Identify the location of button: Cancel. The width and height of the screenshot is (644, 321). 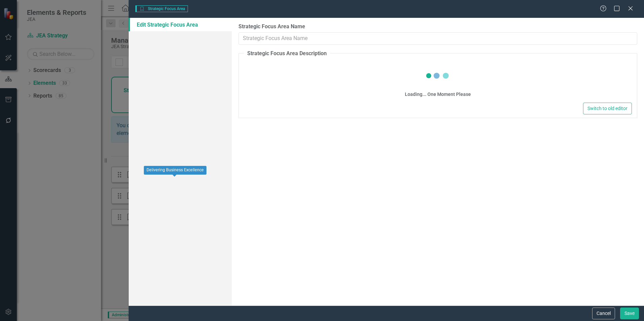
(603, 313).